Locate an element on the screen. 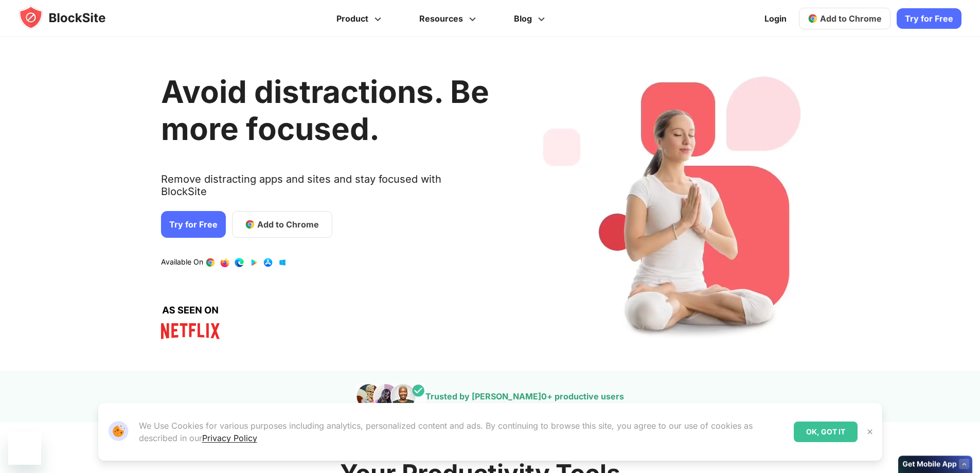 This screenshot has width=980, height=473. img: chrome-icon.svg is located at coordinates (813, 18).